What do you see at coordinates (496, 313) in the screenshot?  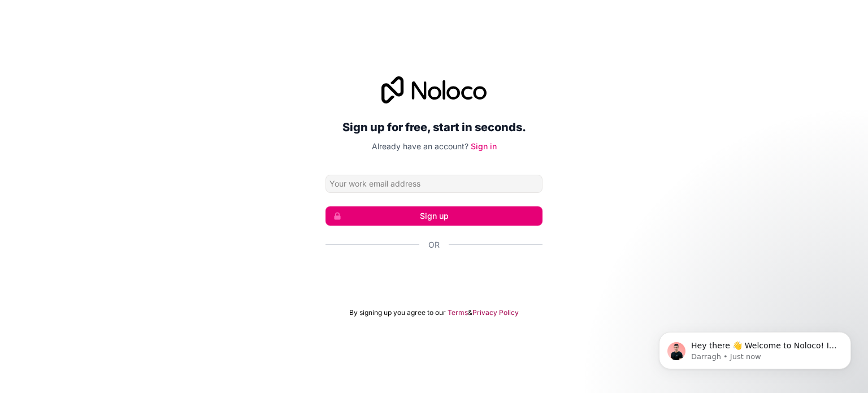 I see `a: Privacy Policy` at bounding box center [496, 313].